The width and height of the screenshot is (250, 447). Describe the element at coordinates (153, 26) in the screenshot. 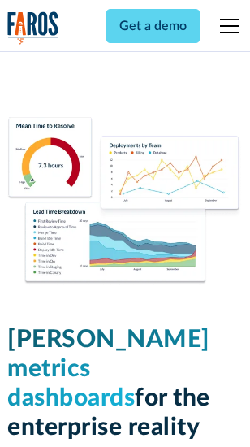

I see `a: Get a demo` at that location.